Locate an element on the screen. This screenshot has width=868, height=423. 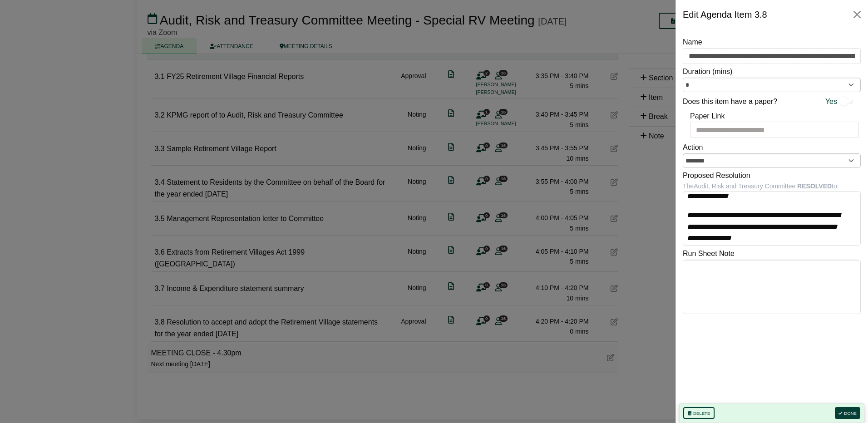
button: Close is located at coordinates (857, 15).